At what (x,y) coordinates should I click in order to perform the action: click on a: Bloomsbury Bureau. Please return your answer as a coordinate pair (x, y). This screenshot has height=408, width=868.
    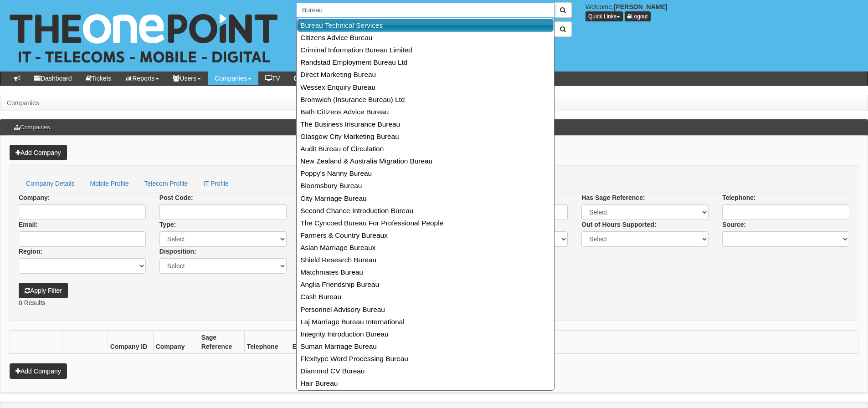
    Looking at the image, I should click on (425, 185).